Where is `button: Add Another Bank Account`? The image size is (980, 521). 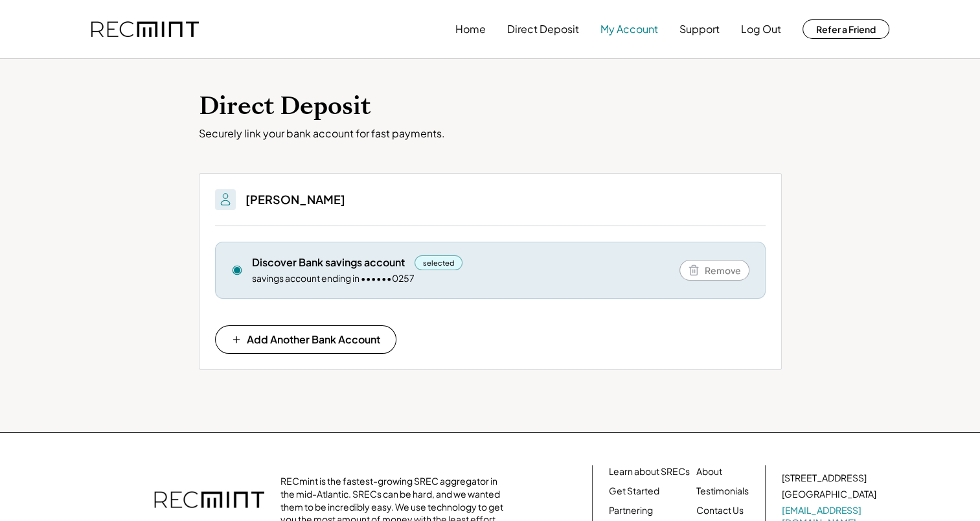 button: Add Another Bank Account is located at coordinates (306, 340).